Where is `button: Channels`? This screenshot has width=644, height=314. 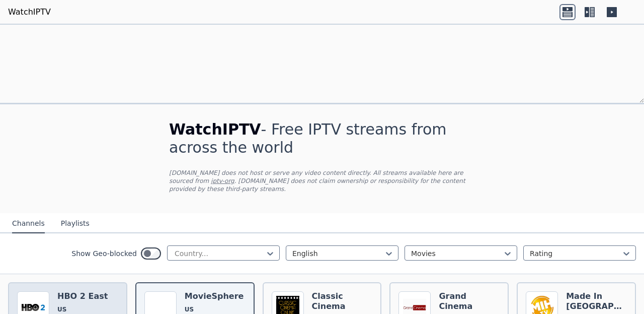
button: Channels is located at coordinates (28, 224).